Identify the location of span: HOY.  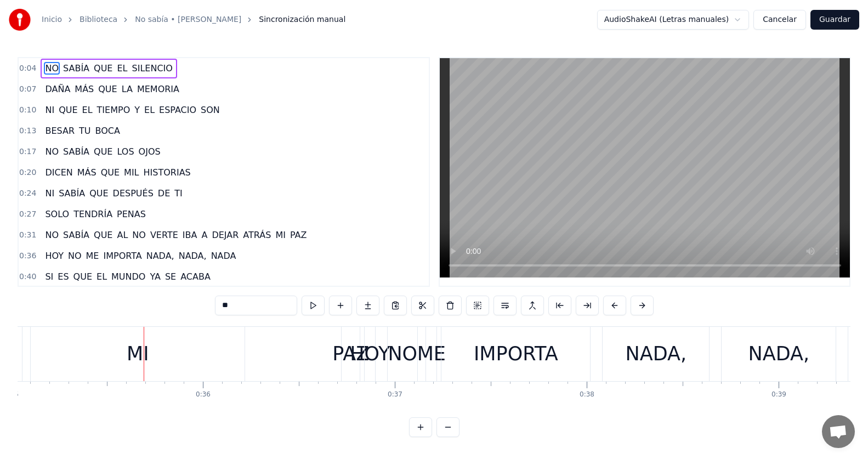
(54, 256).